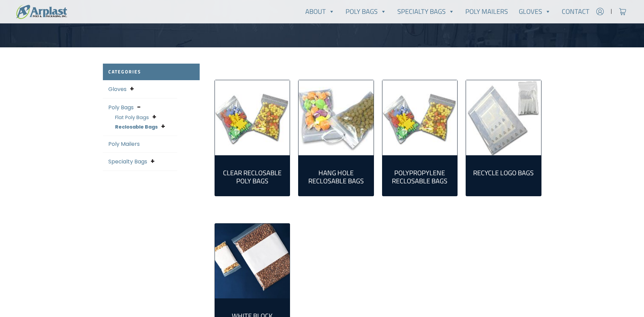 This screenshot has width=644, height=317. I want to click on a: Reclosable Bags, so click(136, 127).